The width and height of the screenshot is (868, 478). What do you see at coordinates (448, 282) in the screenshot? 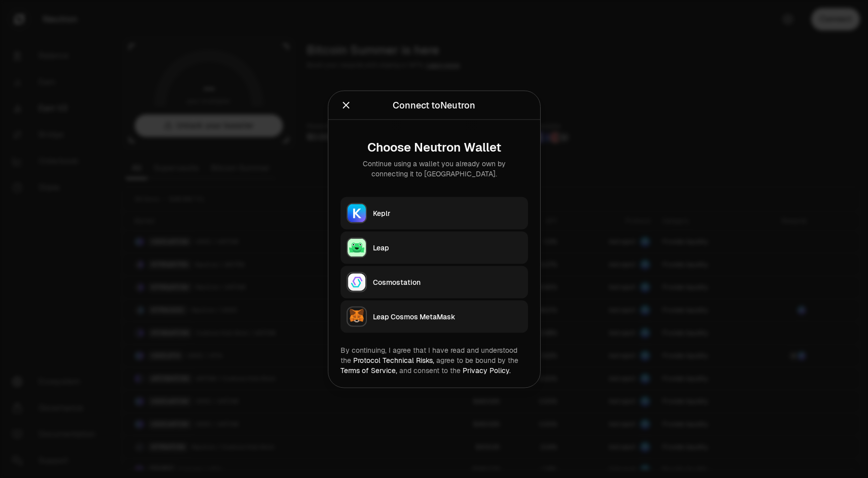
I see `div: Cosmostation` at bounding box center [448, 282].